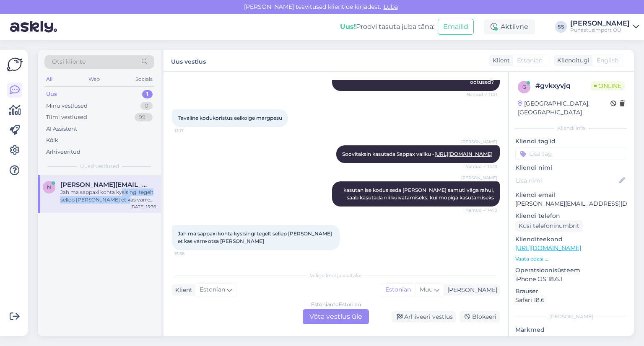 The image size is (644, 346). What do you see at coordinates (100, 167) in the screenshot?
I see `span: Uued vestlused` at bounding box center [100, 167].